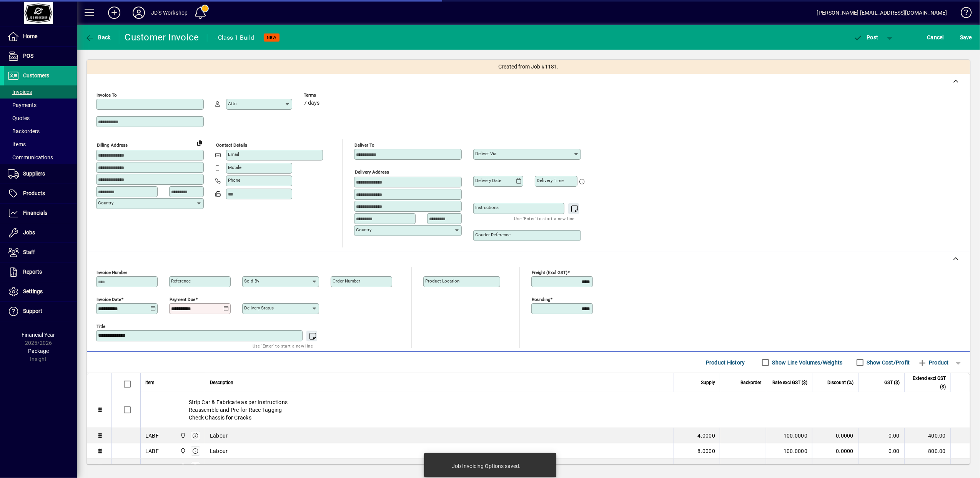 The image size is (980, 478). Describe the element at coordinates (234, 180) in the screenshot. I see `mat-label: Phone` at that location.